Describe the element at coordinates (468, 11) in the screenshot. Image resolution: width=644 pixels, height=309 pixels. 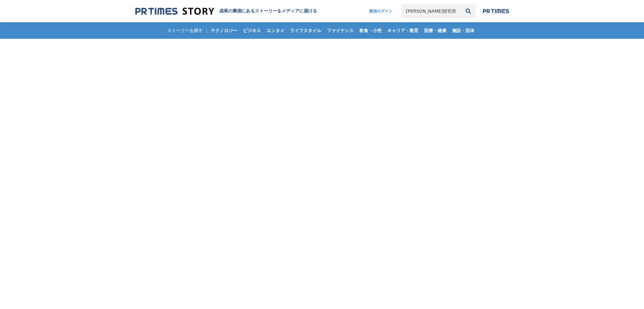
I see `button: 検索` at that location.